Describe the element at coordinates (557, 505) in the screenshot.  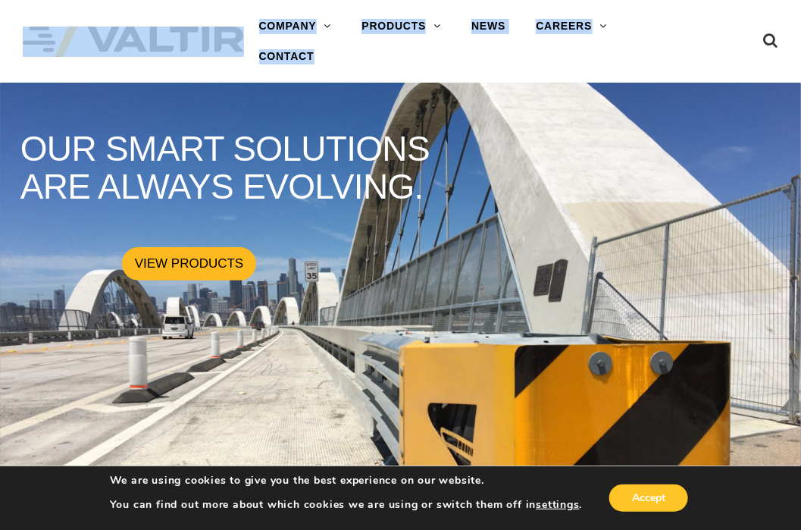
I see `button: settings` at that location.